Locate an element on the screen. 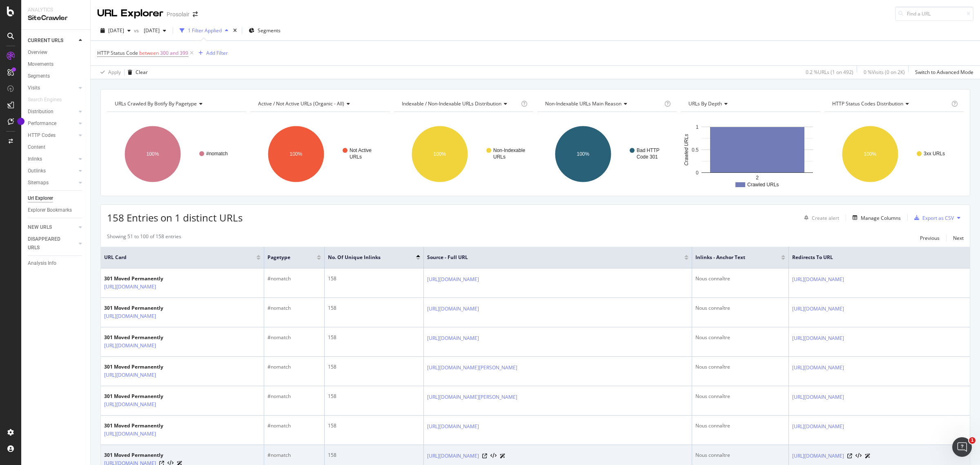 This screenshot has width=980, height=465. h4: HTTP Status Codes Distribution is located at coordinates (890, 104).